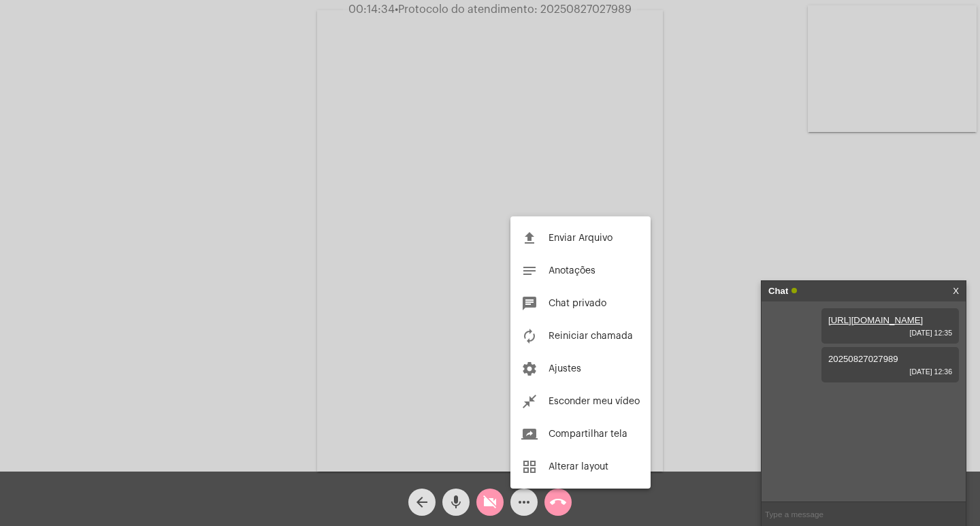  What do you see at coordinates (581, 238) in the screenshot?
I see `span: Enviar Arquivo` at bounding box center [581, 238].